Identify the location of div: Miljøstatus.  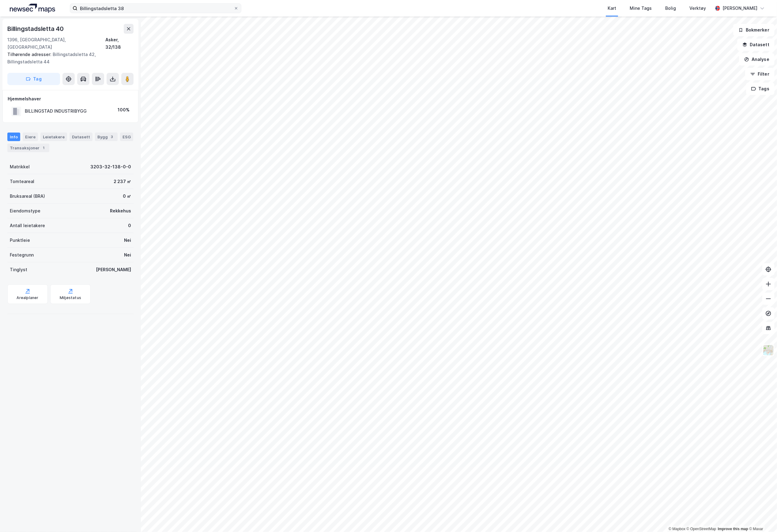
(71, 298).